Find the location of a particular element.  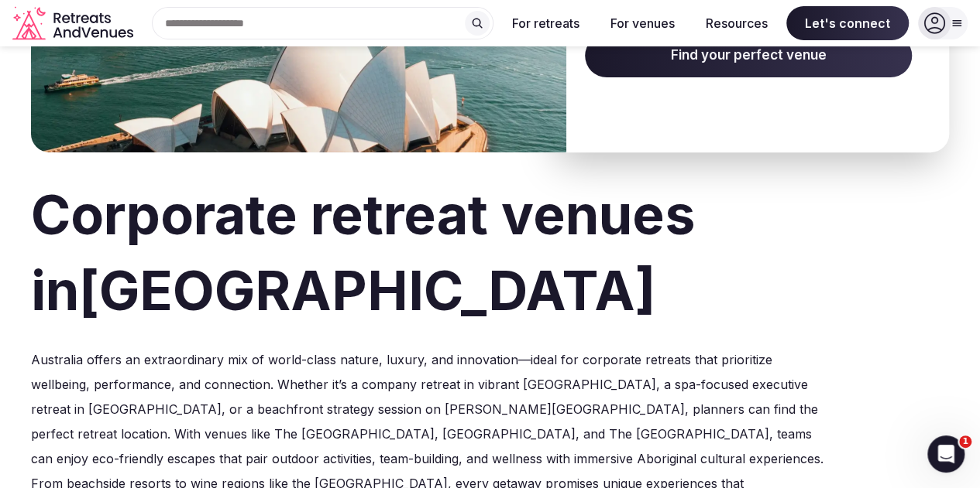

svg: Retreats and Venues company logo is located at coordinates (75, 23).